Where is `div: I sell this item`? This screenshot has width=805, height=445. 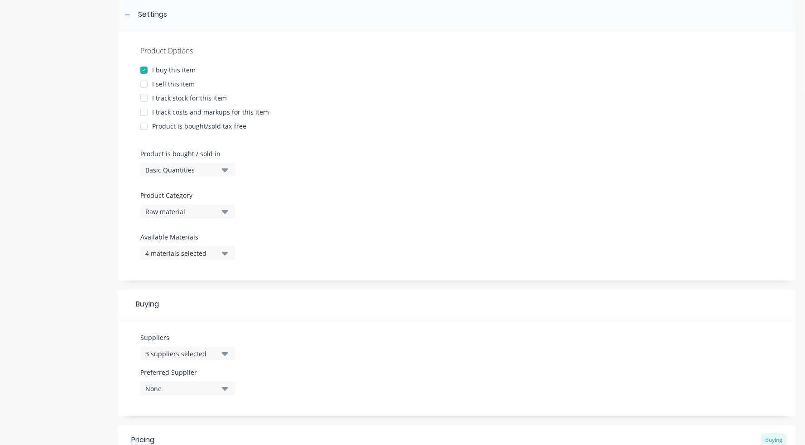
div: I sell this item is located at coordinates (173, 84).